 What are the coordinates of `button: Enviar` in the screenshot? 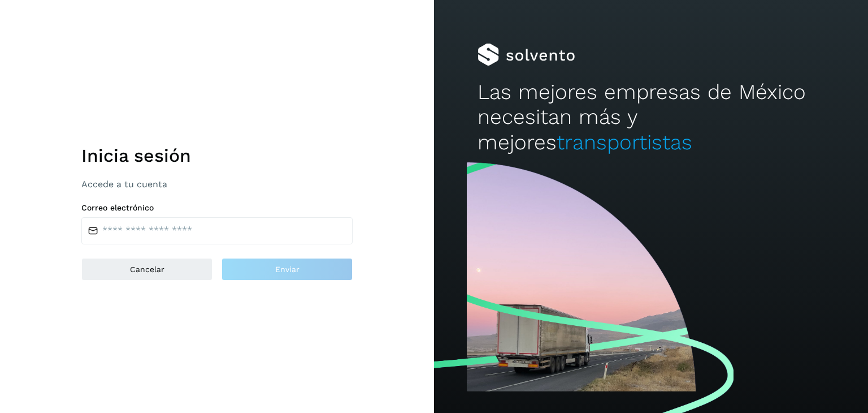 It's located at (287, 269).